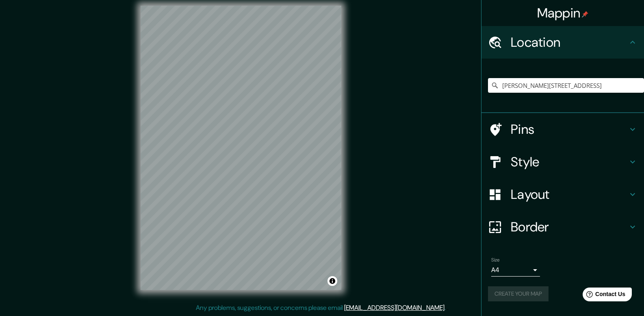 The height and width of the screenshot is (316, 644). I want to click on h4: Style, so click(569, 162).